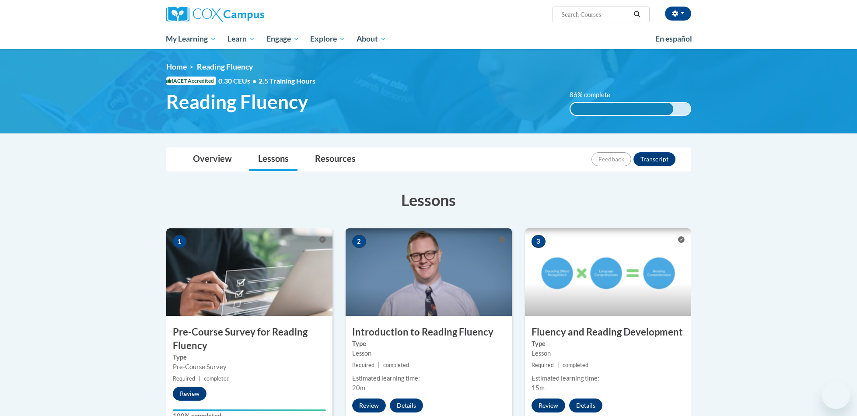 The height and width of the screenshot is (416, 857). What do you see at coordinates (621, 109) in the screenshot?
I see `div: 86% complete` at bounding box center [621, 109].